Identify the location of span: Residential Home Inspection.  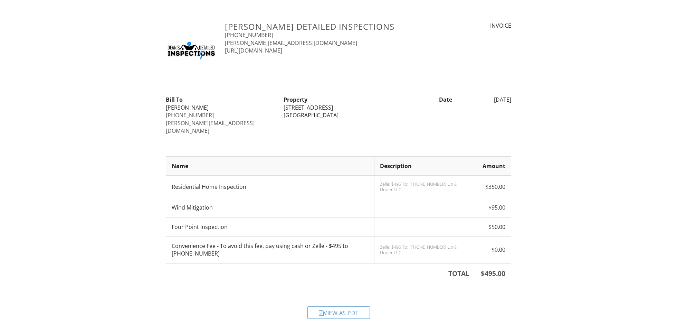
(209, 186).